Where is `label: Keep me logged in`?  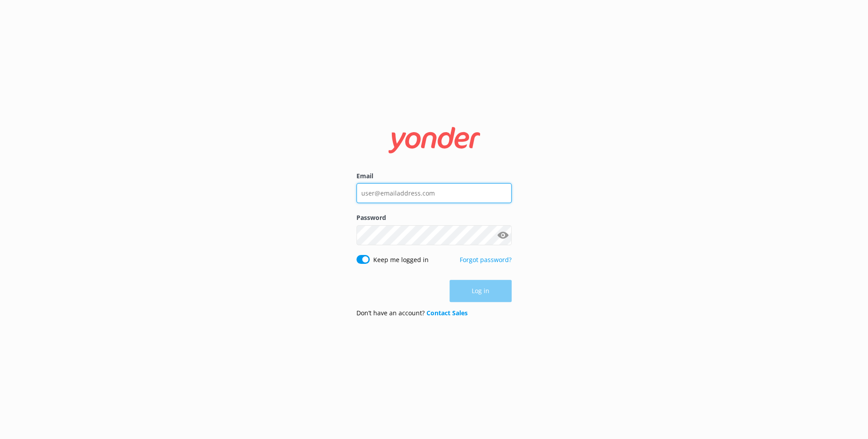
label: Keep me logged in is located at coordinates (401, 260).